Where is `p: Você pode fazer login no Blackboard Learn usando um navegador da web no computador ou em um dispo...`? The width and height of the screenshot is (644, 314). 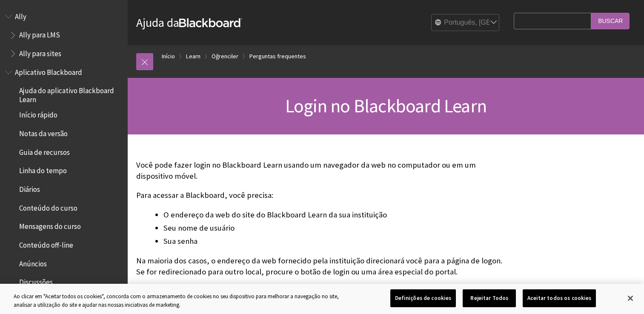 p: Você pode fazer login no Blackboard Learn usando um navegador da web no computador ou em um dispo... is located at coordinates (323, 171).